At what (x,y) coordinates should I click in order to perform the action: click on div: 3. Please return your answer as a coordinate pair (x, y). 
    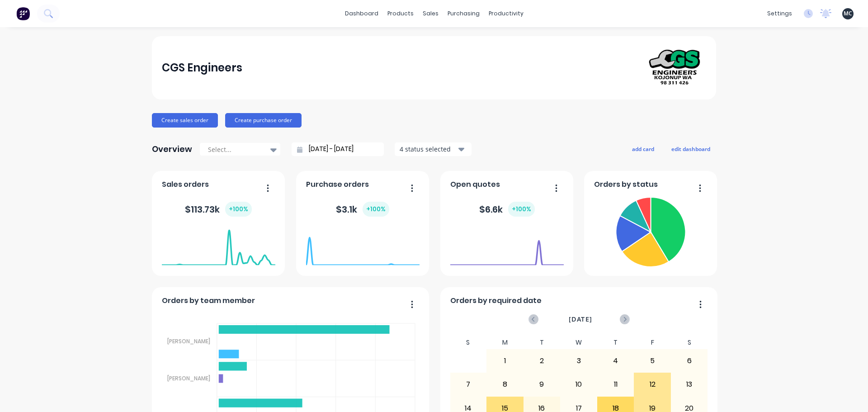
    Looking at the image, I should click on (578, 361).